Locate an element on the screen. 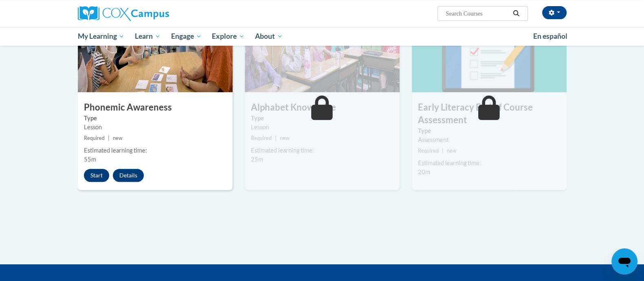 The image size is (644, 281). h3: Phonemic Awareness is located at coordinates (156, 108).